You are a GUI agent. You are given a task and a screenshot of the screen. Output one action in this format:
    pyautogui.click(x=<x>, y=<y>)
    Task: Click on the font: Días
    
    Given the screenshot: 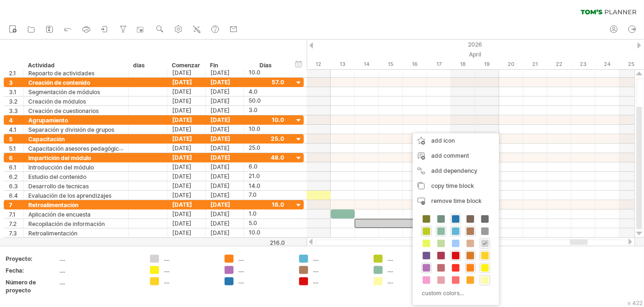 What is the action you would take?
    pyautogui.click(x=266, y=65)
    